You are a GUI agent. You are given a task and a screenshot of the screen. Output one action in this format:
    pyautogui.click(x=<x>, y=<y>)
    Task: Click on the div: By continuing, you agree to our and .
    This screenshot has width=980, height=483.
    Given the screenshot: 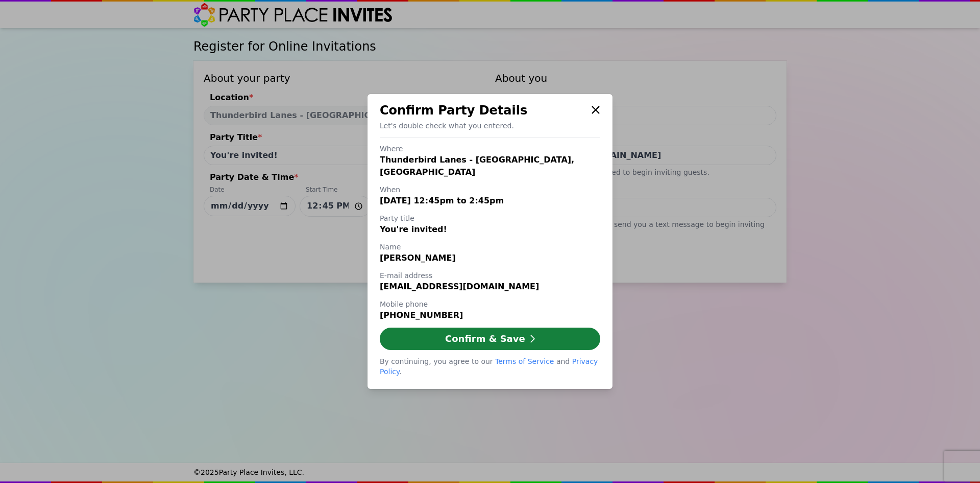 What is the action you would take?
    pyautogui.click(x=490, y=366)
    